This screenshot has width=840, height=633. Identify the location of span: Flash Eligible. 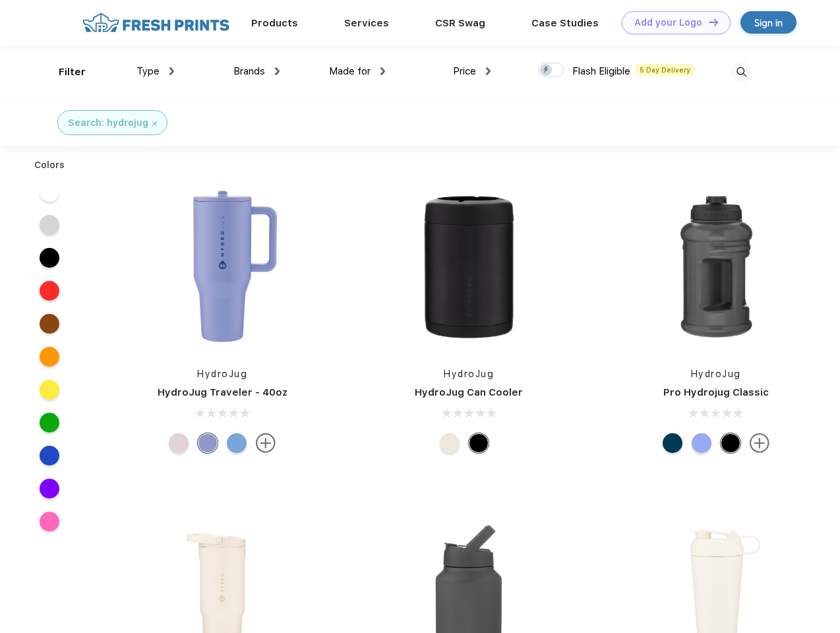
(601, 71).